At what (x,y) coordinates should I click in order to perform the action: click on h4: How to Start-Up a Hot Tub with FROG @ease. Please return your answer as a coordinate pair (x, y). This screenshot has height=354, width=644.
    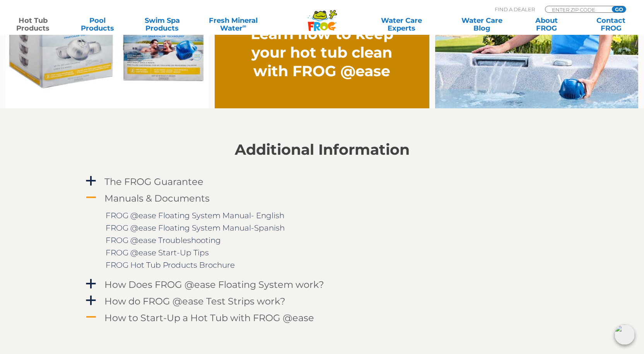
    Looking at the image, I should click on (209, 317).